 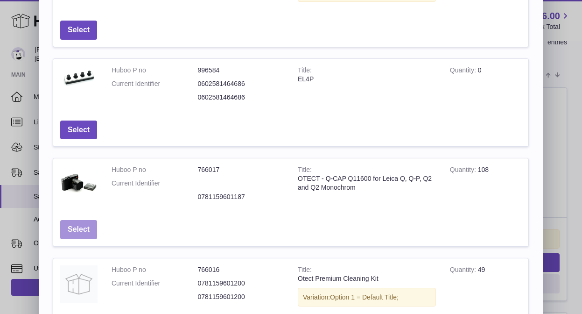 What do you see at coordinates (367, 79) in the screenshot?
I see `div: EL4P` at bounding box center [367, 79].